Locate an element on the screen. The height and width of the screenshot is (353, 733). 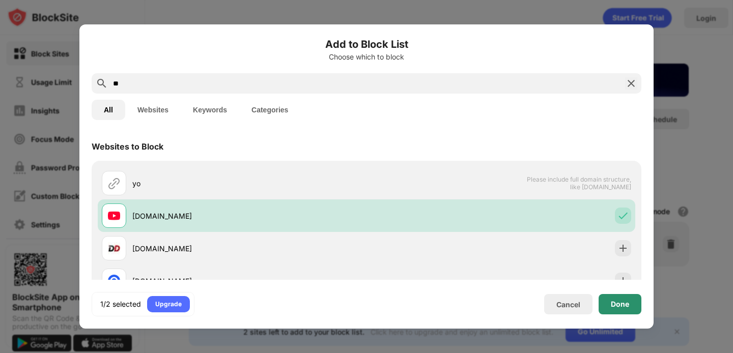
div: Choose which to block is located at coordinates (367, 57).